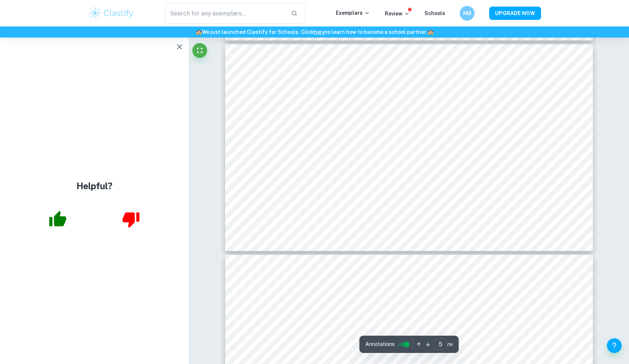 The image size is (629, 364). What do you see at coordinates (111, 13) in the screenshot?
I see `img: Clastify logo` at bounding box center [111, 13].